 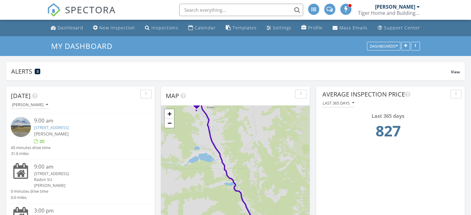 I want to click on a: Inspections, so click(x=162, y=28).